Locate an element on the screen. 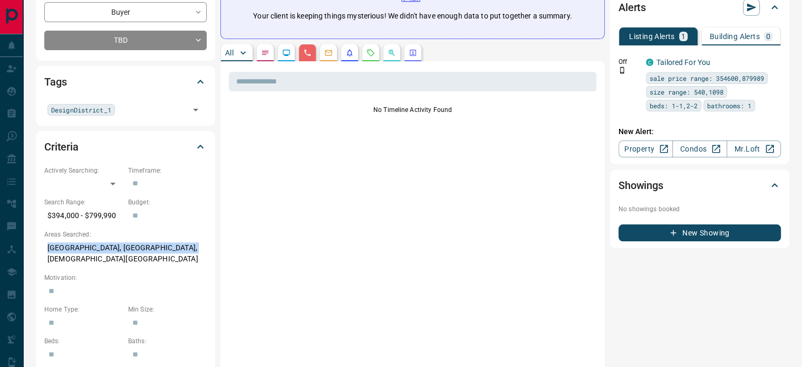  p: Baths: is located at coordinates (167, 341).